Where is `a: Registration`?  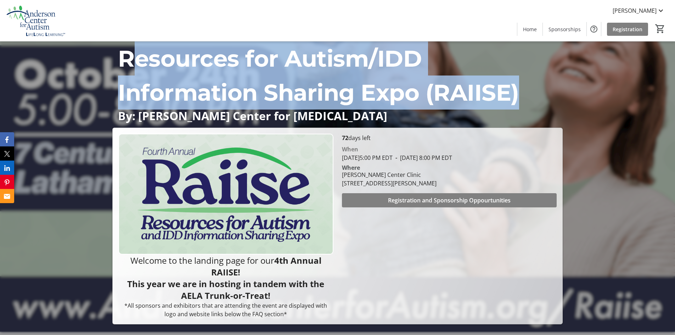 a: Registration is located at coordinates (628, 29).